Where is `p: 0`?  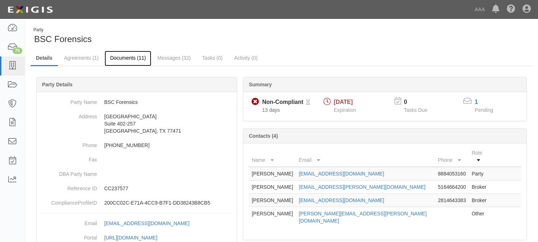
p: 0 is located at coordinates (420, 102).